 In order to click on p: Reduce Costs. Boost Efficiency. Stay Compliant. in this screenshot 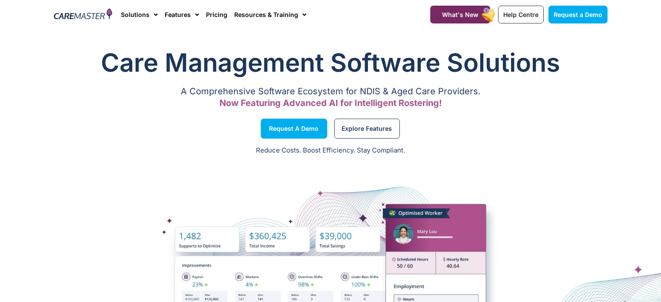, I will do `click(330, 150)`.